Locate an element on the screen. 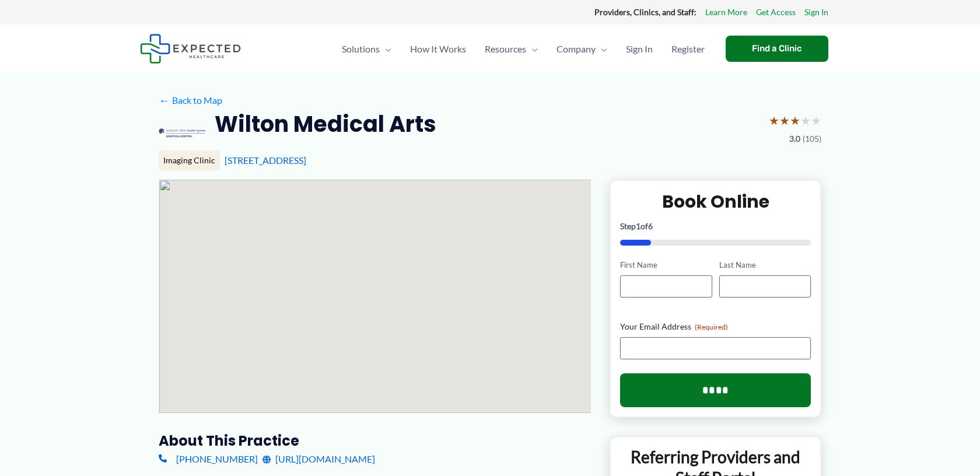  a: Register is located at coordinates (687, 49).